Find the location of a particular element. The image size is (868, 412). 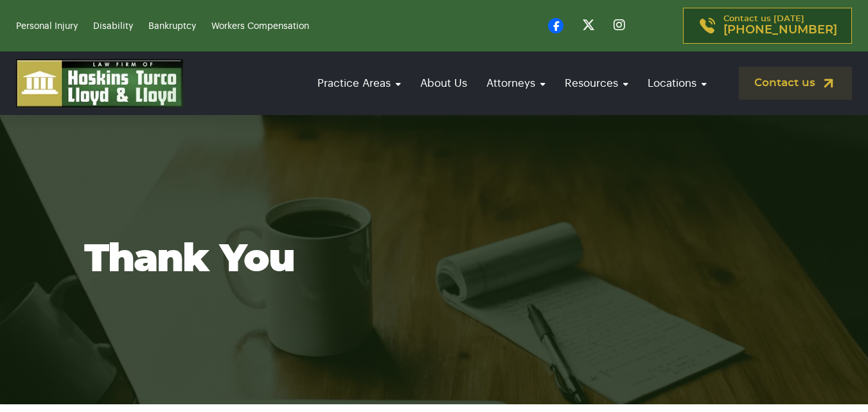

a: Bankruptcy is located at coordinates (172, 26).